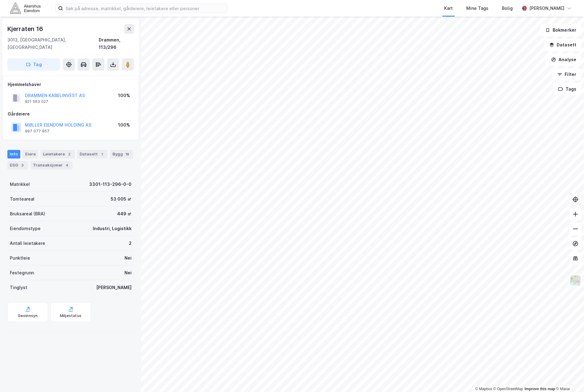 Image resolution: width=584 pixels, height=392 pixels. I want to click on div: Punktleie, so click(20, 258).